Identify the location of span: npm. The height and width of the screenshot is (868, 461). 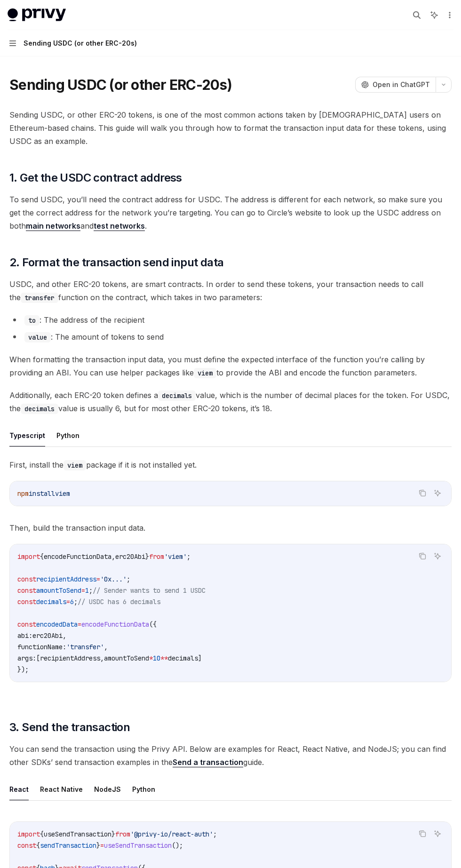
(23, 494).